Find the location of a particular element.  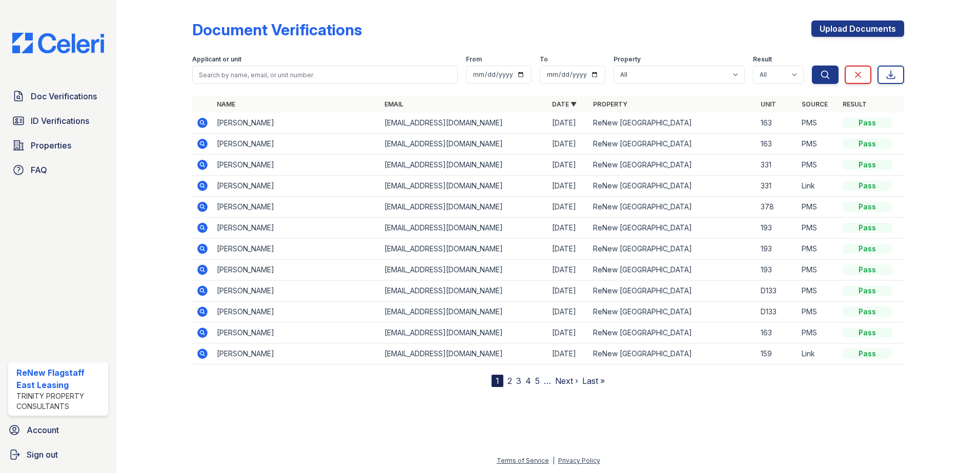

a: Doc Verifications is located at coordinates (58, 96).